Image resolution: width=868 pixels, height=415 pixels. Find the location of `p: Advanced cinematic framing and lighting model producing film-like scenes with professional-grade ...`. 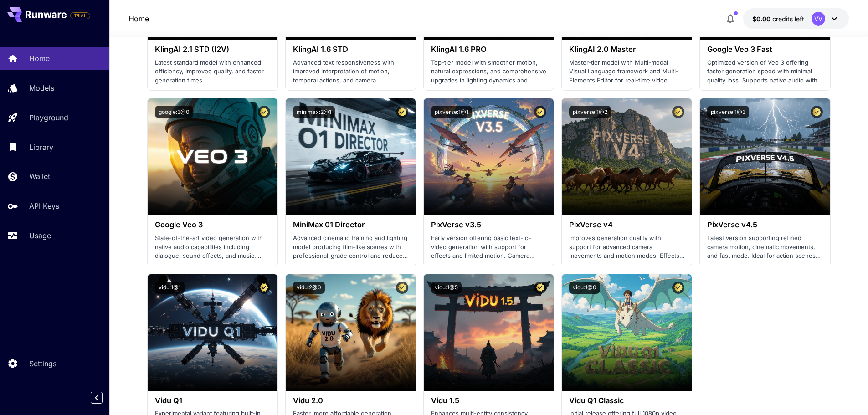

p: Advanced cinematic framing and lighting model producing film-like scenes with professional-grade ... is located at coordinates (350, 247).